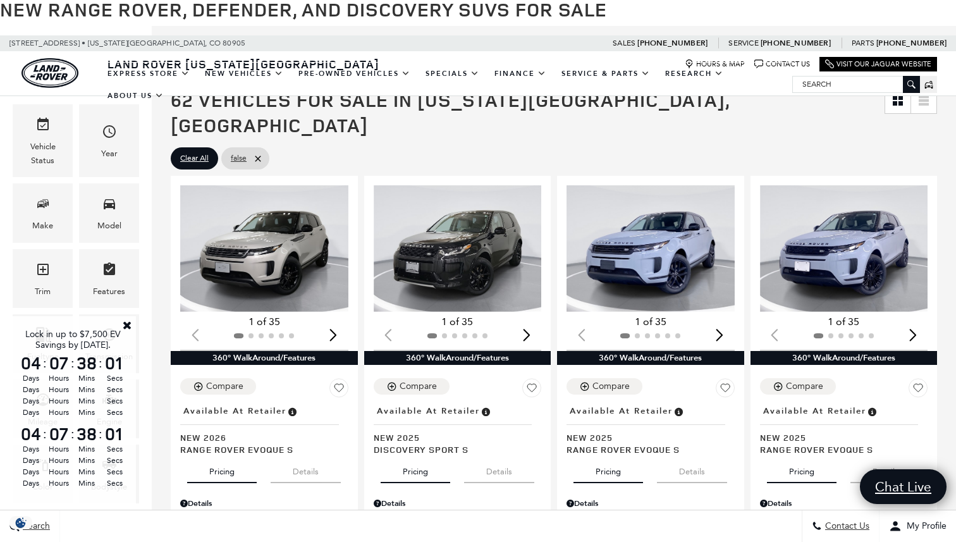 The image size is (956, 542). What do you see at coordinates (109, 213) in the screenshot?
I see `div: ModelModel` at bounding box center [109, 213].